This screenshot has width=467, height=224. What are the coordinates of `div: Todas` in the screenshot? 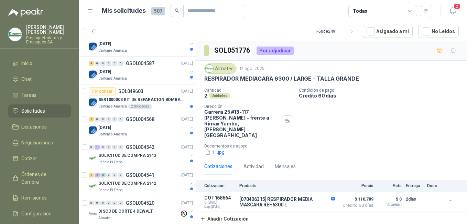 It's located at (360, 11).